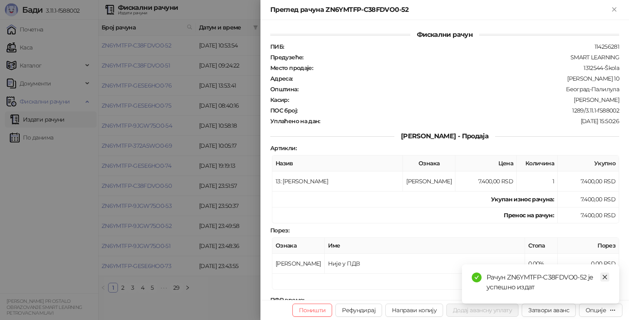 Image resolution: width=629 pixels, height=320 pixels. I want to click on strong: ПИБ :, so click(277, 47).